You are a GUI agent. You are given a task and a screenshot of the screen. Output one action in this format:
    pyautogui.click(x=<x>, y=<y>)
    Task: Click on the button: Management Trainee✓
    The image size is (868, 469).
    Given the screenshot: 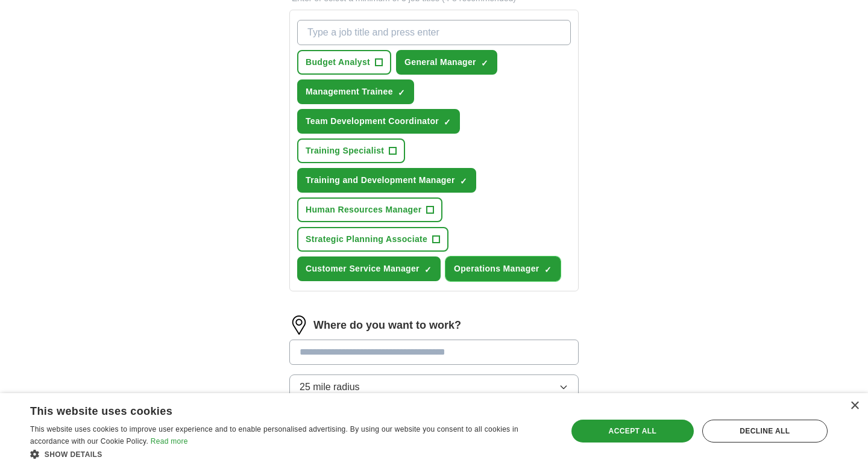 What is the action you would take?
    pyautogui.click(x=356, y=91)
    